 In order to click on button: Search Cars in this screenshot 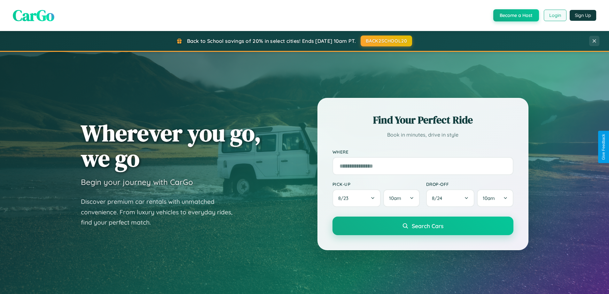, I will do `click(423, 226)`.